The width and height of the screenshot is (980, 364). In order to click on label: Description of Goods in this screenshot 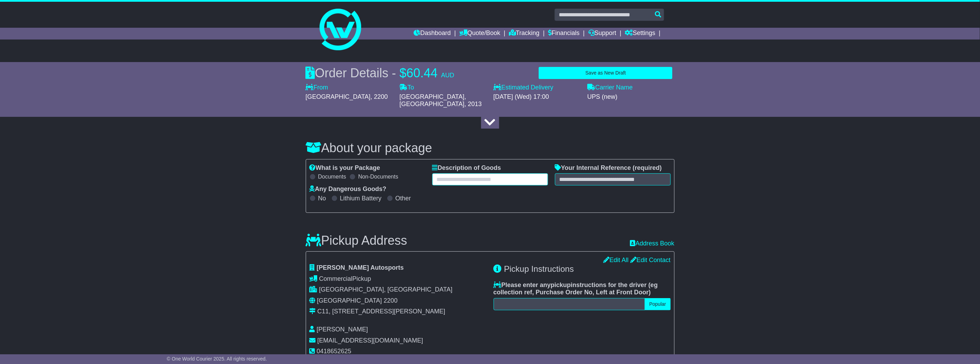, I will do `click(467, 168)`.